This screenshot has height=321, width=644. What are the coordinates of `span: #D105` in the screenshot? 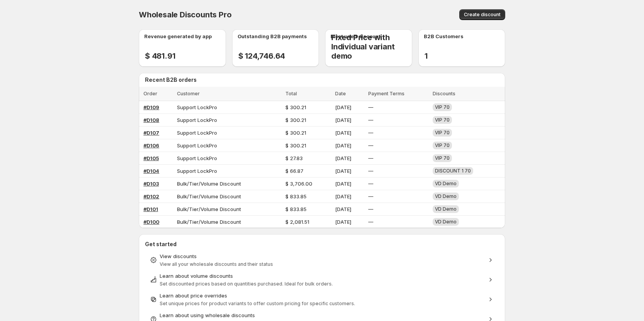 It's located at (151, 158).